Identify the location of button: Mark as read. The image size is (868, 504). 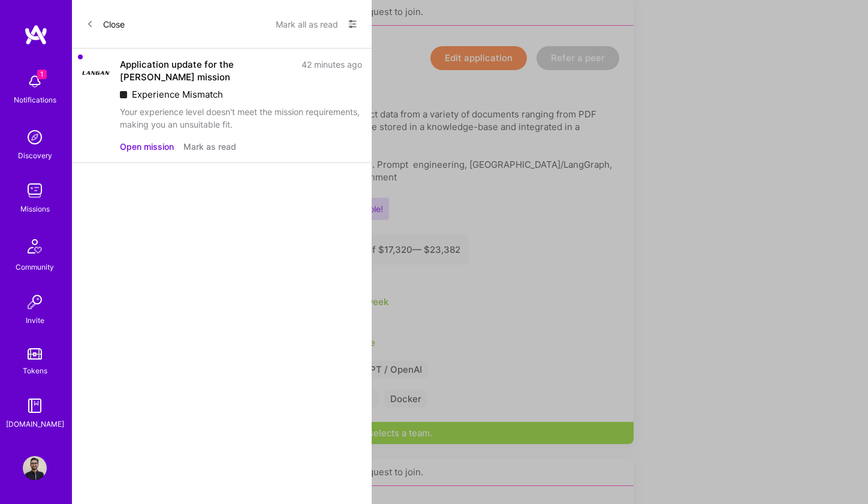
(210, 146).